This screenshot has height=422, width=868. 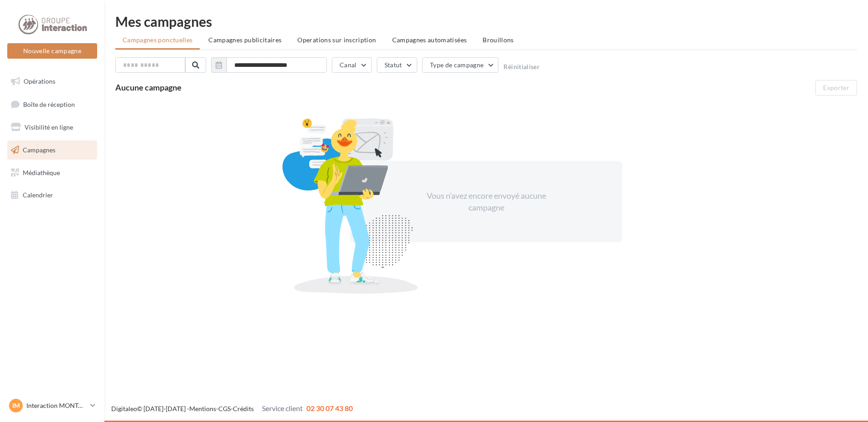 I want to click on a: Digitaleo, so click(x=124, y=409).